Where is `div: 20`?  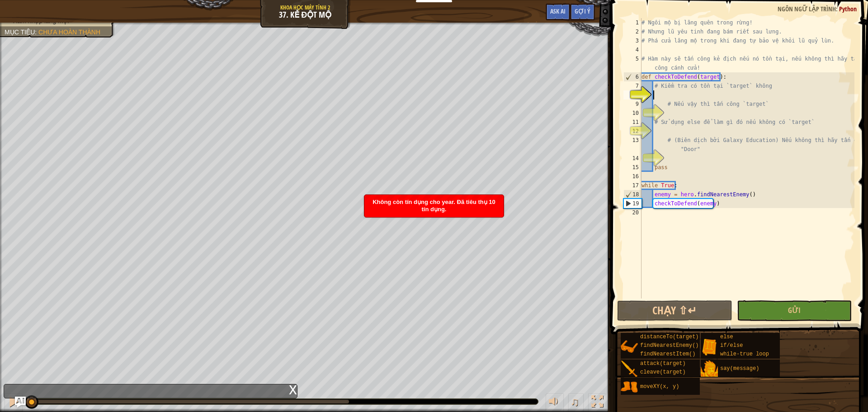 div: 20 is located at coordinates (632, 213).